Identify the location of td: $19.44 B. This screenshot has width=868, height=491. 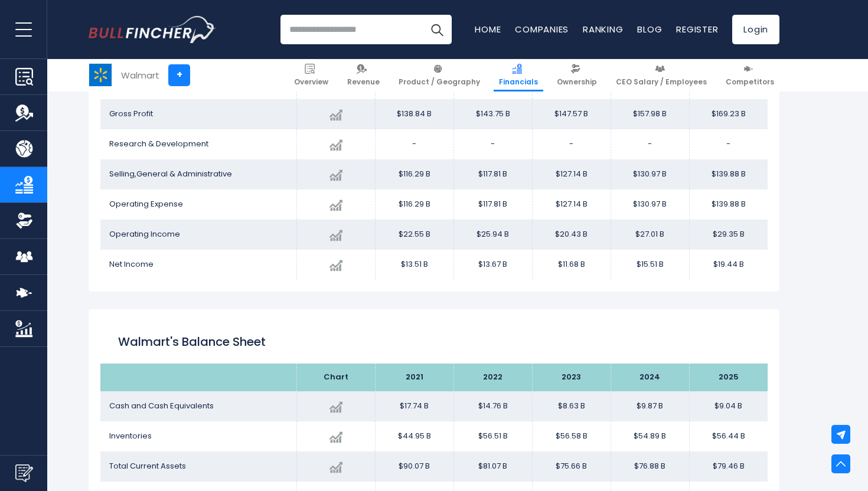
(728, 265).